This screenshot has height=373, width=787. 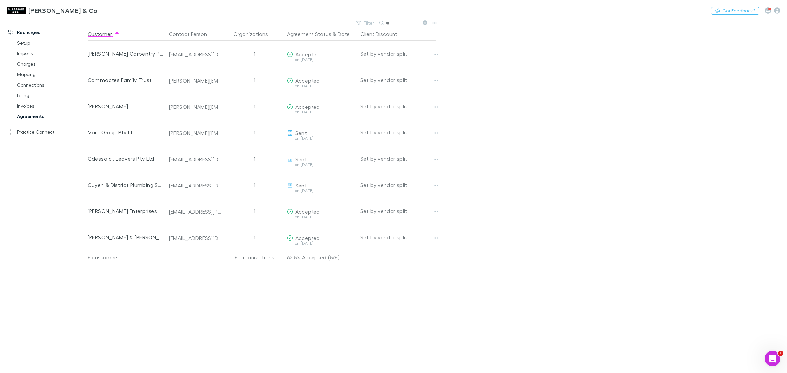 What do you see at coordinates (51, 74) in the screenshot?
I see `a: Mapping` at bounding box center [51, 74].